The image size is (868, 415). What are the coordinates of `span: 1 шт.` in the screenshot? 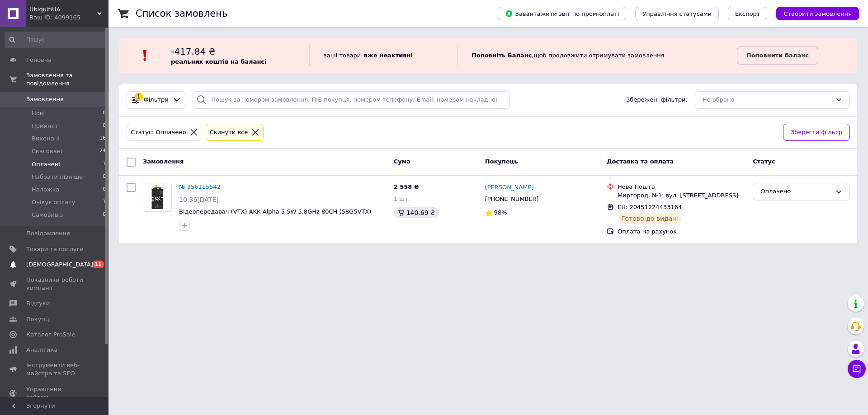 It's located at (402, 198).